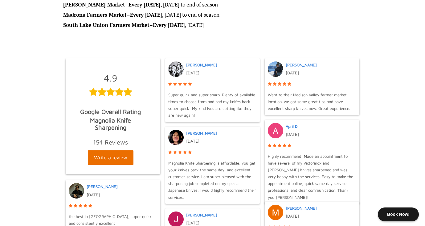 This screenshot has height=226, width=425. What do you see at coordinates (292, 126) in the screenshot?
I see `a: April D` at bounding box center [292, 126].